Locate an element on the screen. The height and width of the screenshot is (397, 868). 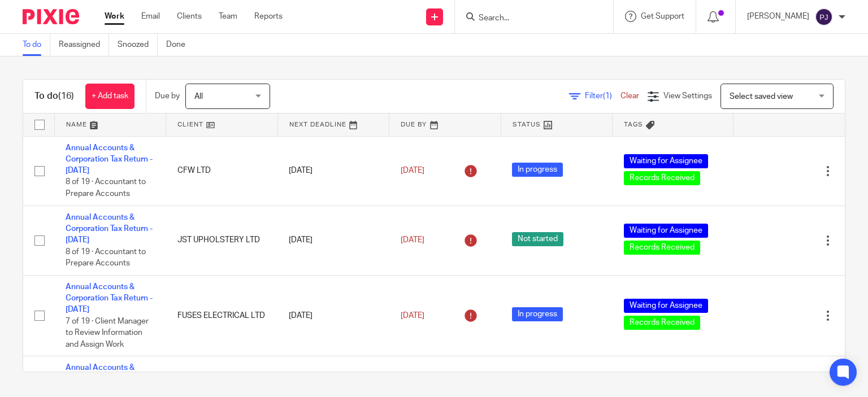
td: CFW LTD is located at coordinates (222, 170).